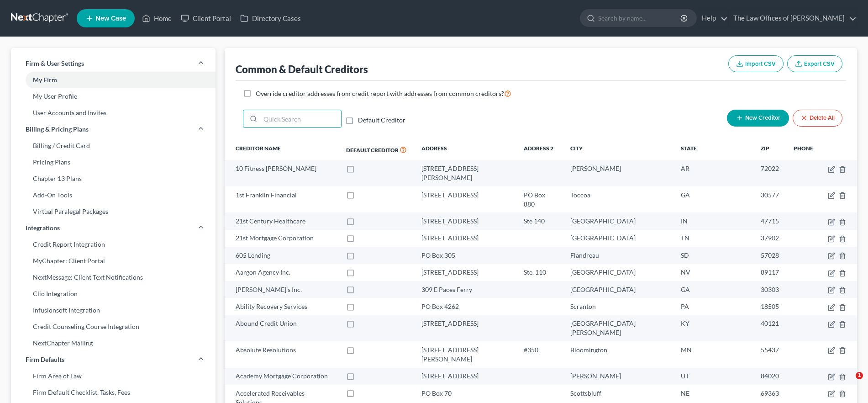  Describe the element at coordinates (113, 96) in the screenshot. I see `a: My User Profile` at that location.